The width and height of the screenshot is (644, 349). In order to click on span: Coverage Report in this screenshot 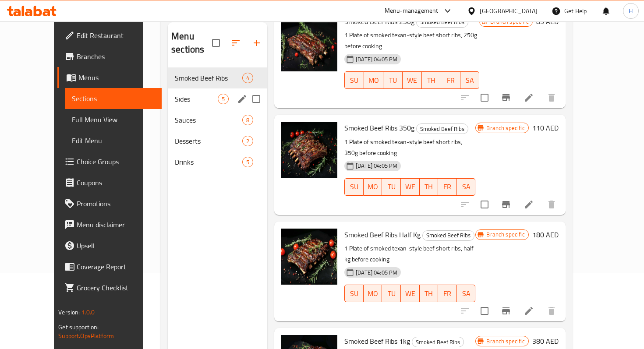, I will do `click(115, 267)`.